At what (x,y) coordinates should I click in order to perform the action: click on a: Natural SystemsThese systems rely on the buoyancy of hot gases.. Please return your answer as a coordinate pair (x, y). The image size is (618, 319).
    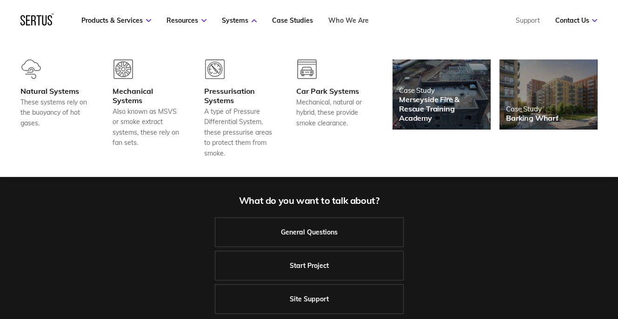
    Looking at the image, I should click on (55, 109).